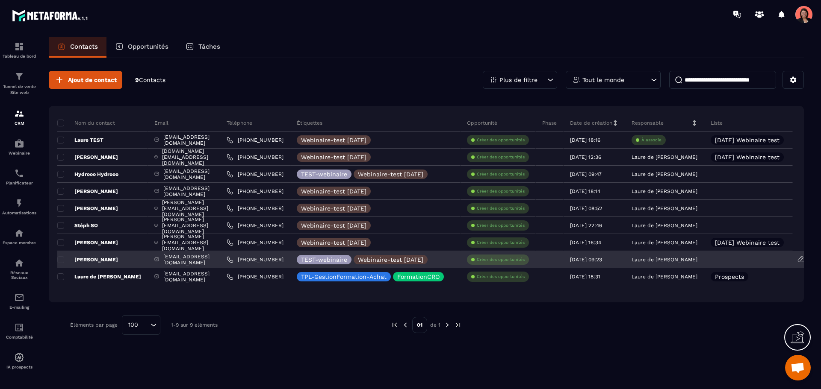 This screenshot has height=389, width=821. I want to click on p: Webinaire, so click(19, 153).